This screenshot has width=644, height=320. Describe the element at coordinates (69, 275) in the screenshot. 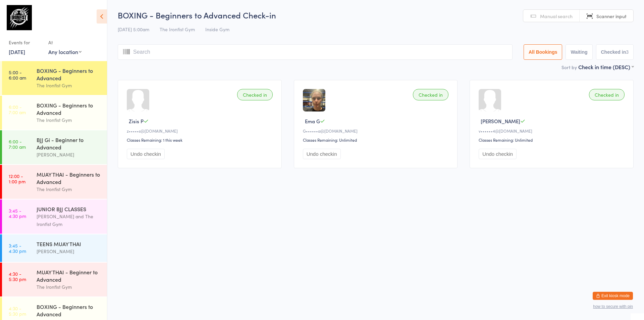

I see `div: MUAY THAI - Beginner to Advanced` at that location.